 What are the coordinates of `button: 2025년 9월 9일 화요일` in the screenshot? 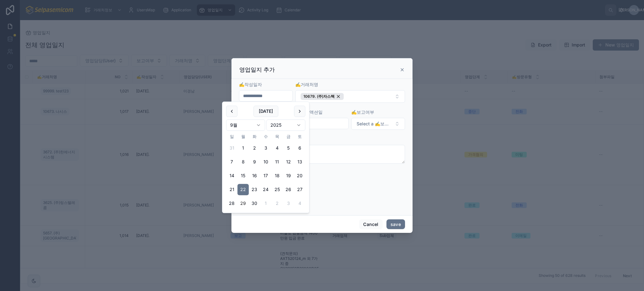 It's located at (254, 162).